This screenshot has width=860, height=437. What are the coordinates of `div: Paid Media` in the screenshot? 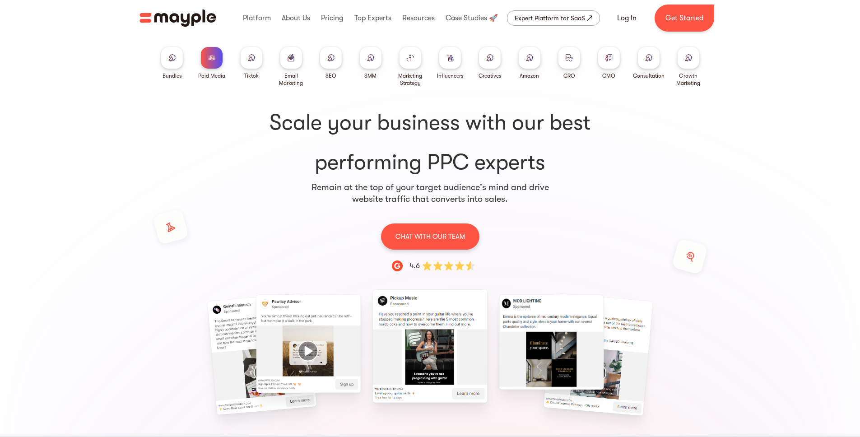 It's located at (212, 76).